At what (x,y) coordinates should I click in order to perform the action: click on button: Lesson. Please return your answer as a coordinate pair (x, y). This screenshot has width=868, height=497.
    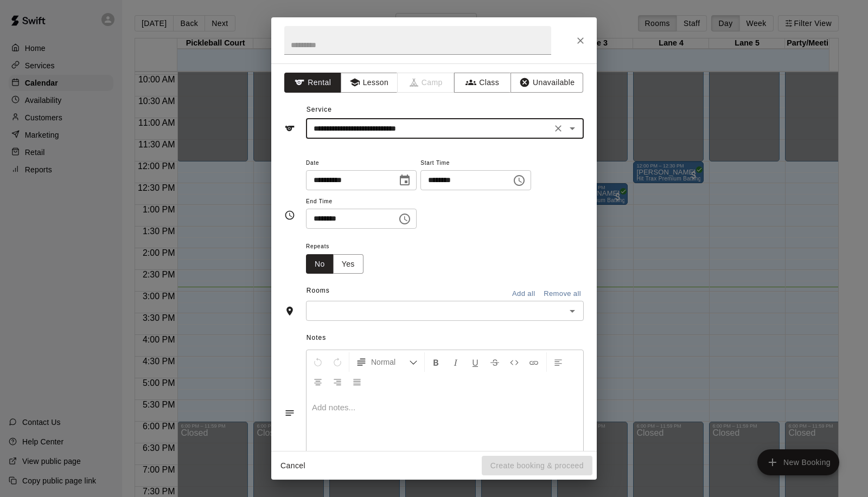
    Looking at the image, I should click on (369, 82).